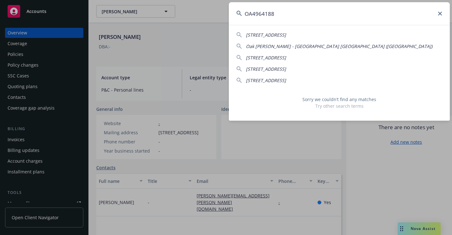 The height and width of the screenshot is (235, 452). What do you see at coordinates (339, 106) in the screenshot?
I see `span: Try other search terms` at bounding box center [339, 106].